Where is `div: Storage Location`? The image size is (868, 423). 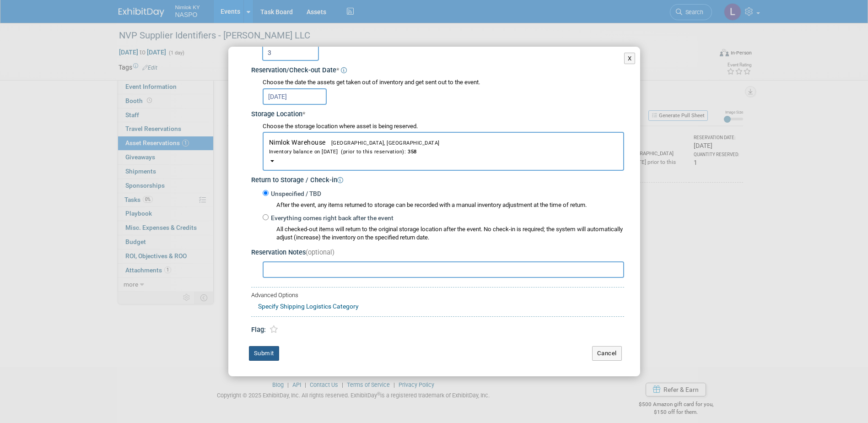 div: Storage Location is located at coordinates (437, 113).